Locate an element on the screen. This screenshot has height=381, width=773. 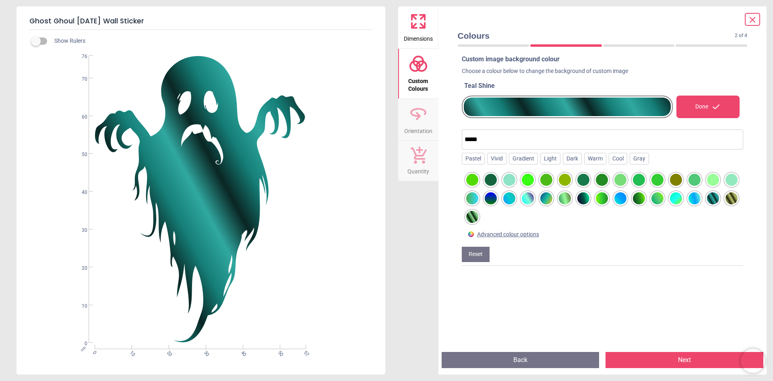
div: Neon Green is located at coordinates (528, 180).